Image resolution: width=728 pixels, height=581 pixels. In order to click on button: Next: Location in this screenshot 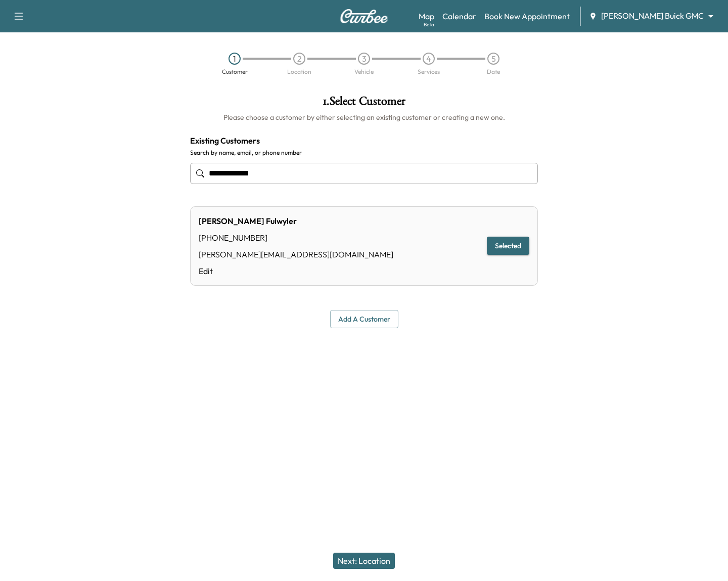, I will do `click(364, 560)`.